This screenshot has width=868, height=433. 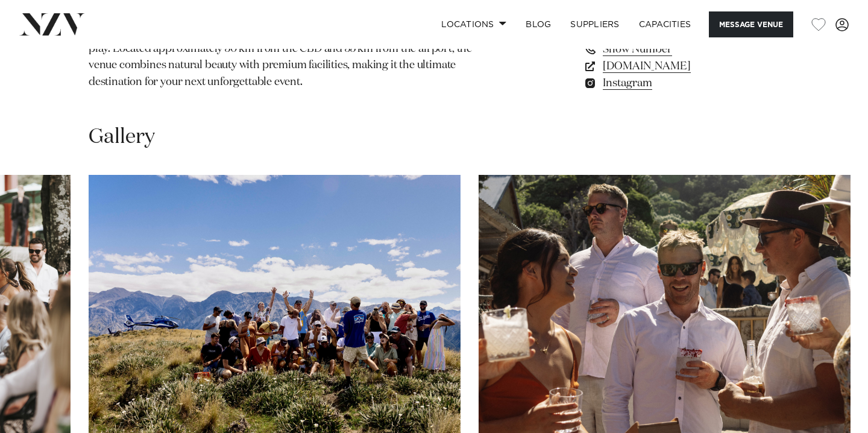 What do you see at coordinates (538, 24) in the screenshot?
I see `a: BLOG` at bounding box center [538, 24].